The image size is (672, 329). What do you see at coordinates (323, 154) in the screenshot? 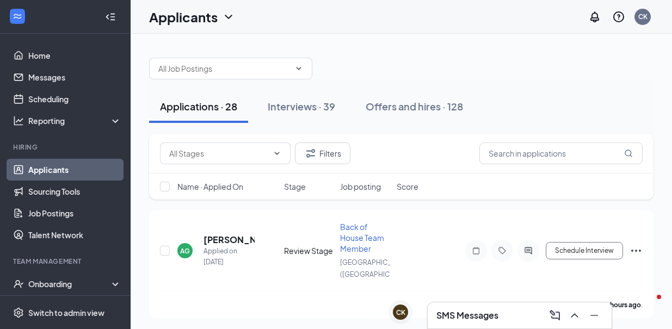
I see `button: Filter Filters` at bounding box center [323, 154].